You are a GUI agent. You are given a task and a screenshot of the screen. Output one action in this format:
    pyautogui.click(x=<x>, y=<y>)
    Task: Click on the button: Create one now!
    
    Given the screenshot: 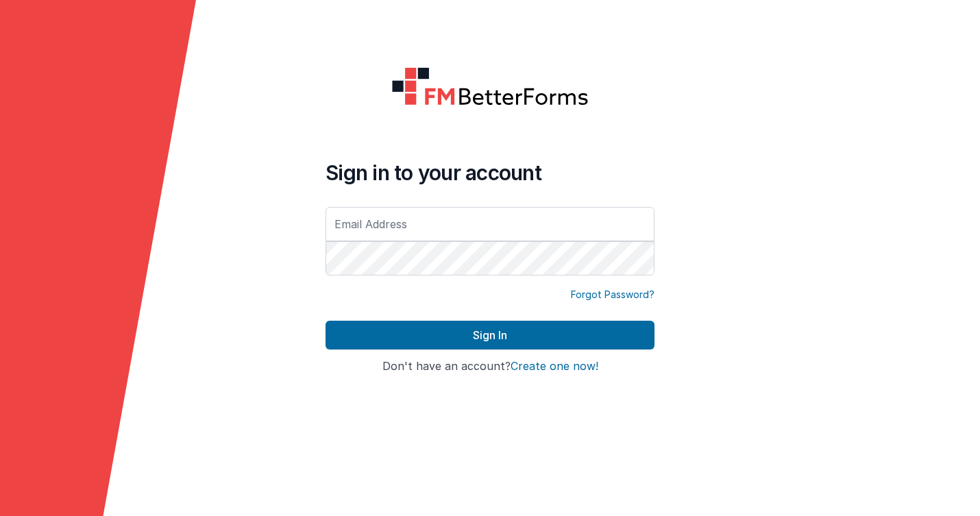 What is the action you would take?
    pyautogui.click(x=555, y=367)
    